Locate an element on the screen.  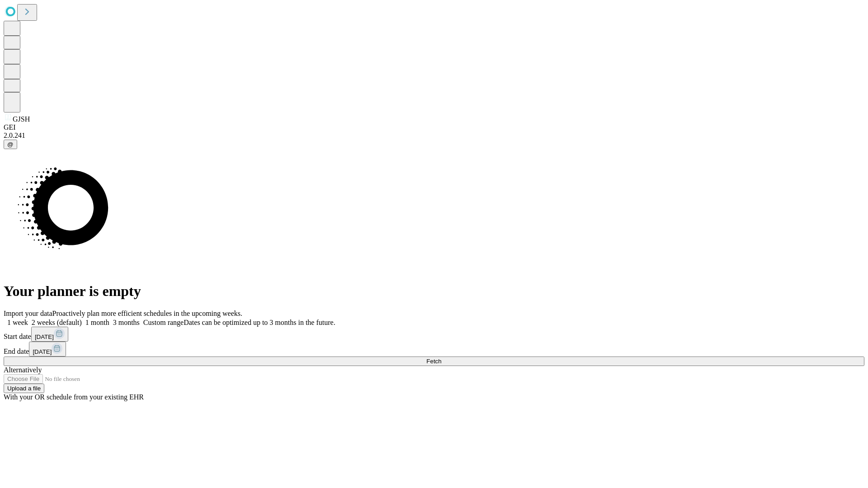
span: With your OR schedule from your existing EHR is located at coordinates (74, 397).